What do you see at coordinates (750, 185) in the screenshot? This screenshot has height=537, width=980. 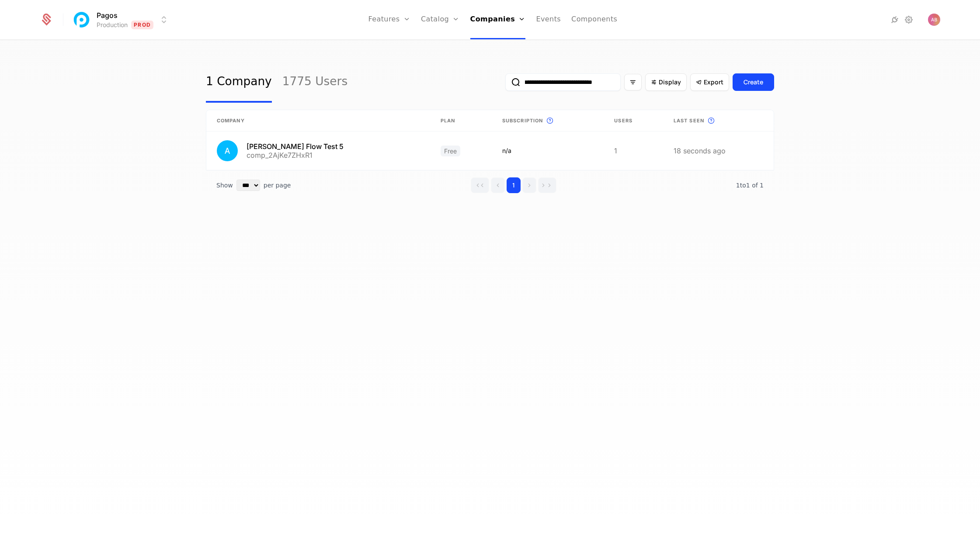 I see `span: 1` at bounding box center [750, 185].